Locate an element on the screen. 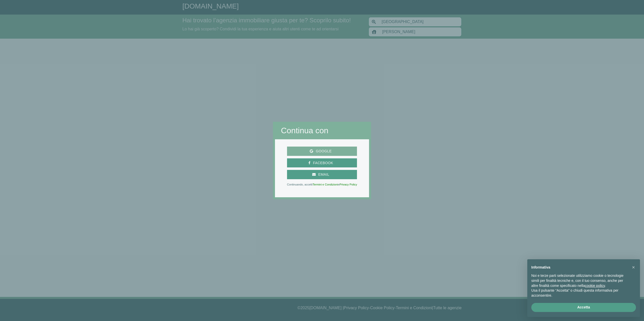 The image size is (644, 321). button: Google is located at coordinates (322, 151).